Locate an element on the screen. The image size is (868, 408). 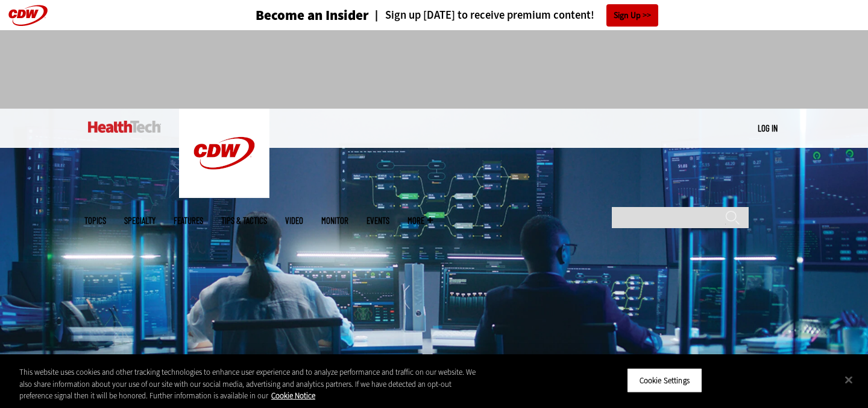
h3: Become an Insider is located at coordinates (312, 15).